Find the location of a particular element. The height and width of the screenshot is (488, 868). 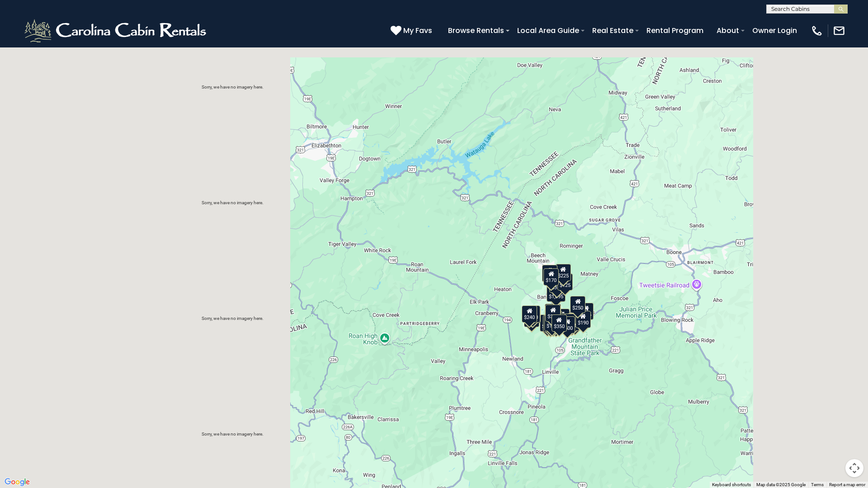

a: Browse Rentals is located at coordinates (476, 31).